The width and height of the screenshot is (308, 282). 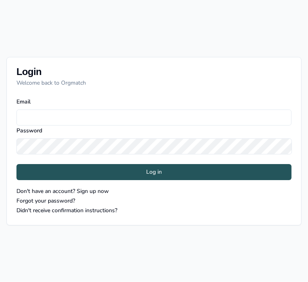 What do you see at coordinates (154, 83) in the screenshot?
I see `p: Welcome back to Orgmatch` at bounding box center [154, 83].